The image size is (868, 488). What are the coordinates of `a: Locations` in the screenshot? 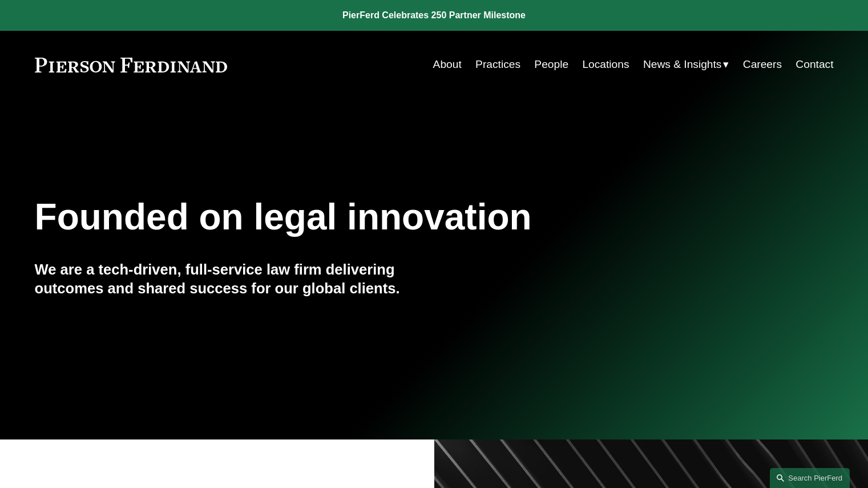 It's located at (606, 64).